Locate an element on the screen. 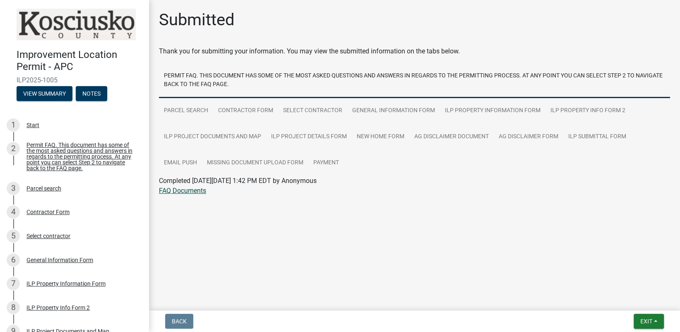 This screenshot has height=332, width=680. div: Select contractor is located at coordinates (48, 236).